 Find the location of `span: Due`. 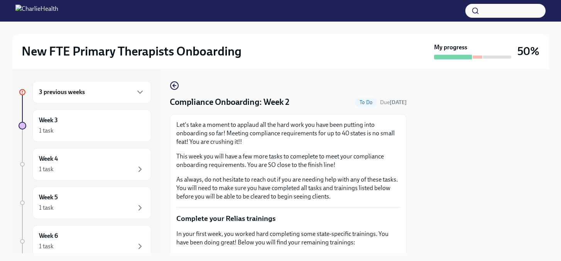

span: Due is located at coordinates (393, 102).